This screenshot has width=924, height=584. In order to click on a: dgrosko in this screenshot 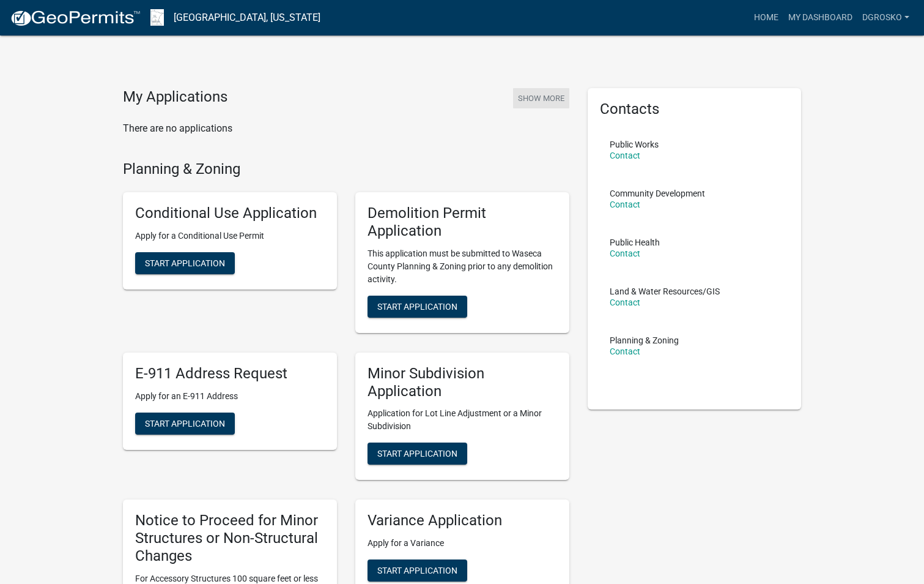, I will do `click(886, 18)`.